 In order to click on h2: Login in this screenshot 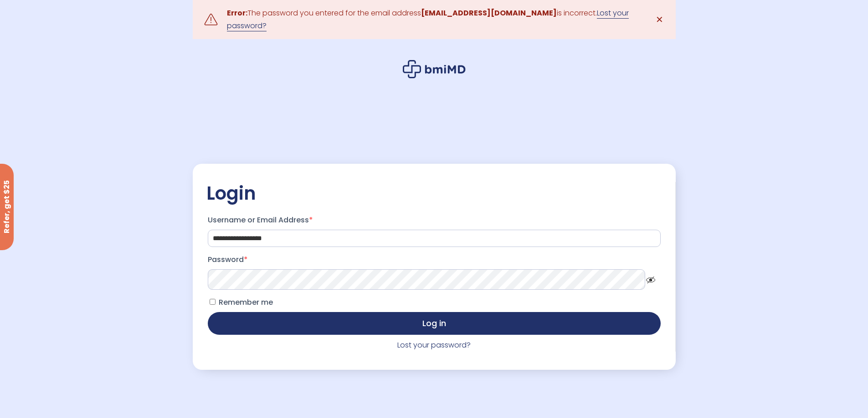, I will do `click(434, 193)`.